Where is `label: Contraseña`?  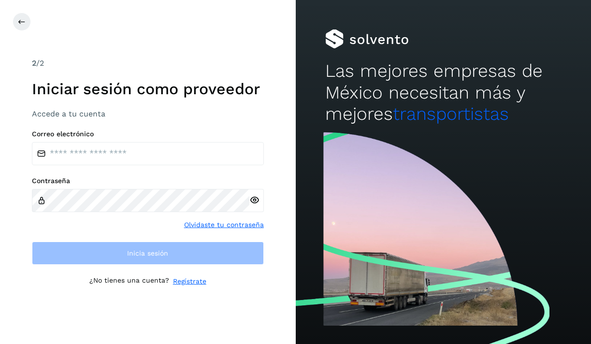
label: Contraseña is located at coordinates (148, 181).